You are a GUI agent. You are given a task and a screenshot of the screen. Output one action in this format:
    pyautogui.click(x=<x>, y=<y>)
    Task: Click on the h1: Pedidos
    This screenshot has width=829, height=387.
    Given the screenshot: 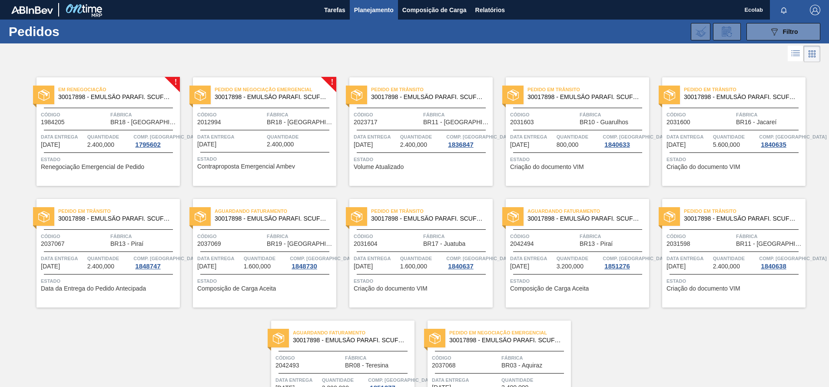 What is the action you would take?
    pyautogui.click(x=73, y=31)
    